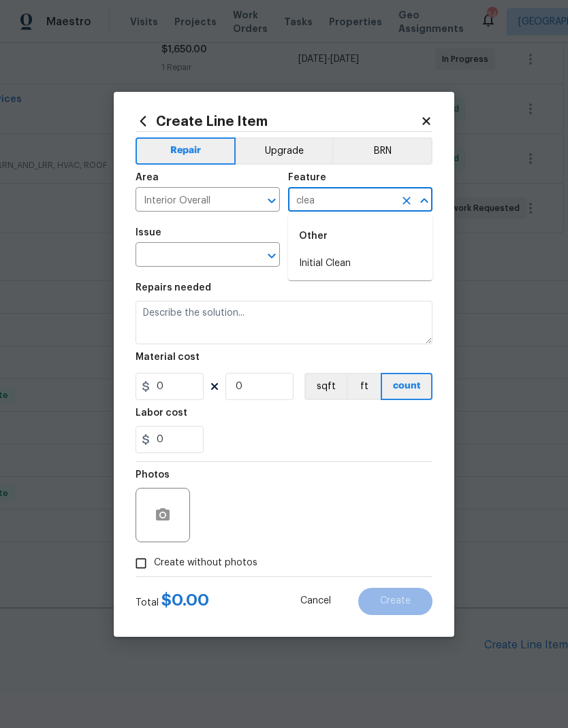 This screenshot has height=728, width=568. What do you see at coordinates (360, 236) in the screenshot?
I see `div: Other` at bounding box center [360, 236].